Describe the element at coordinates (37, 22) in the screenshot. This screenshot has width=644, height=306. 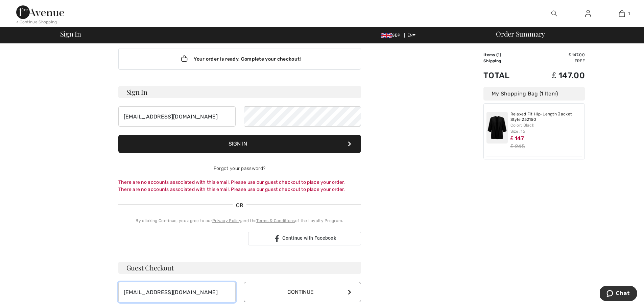
I see `div: < Continue Shopping` at that location.